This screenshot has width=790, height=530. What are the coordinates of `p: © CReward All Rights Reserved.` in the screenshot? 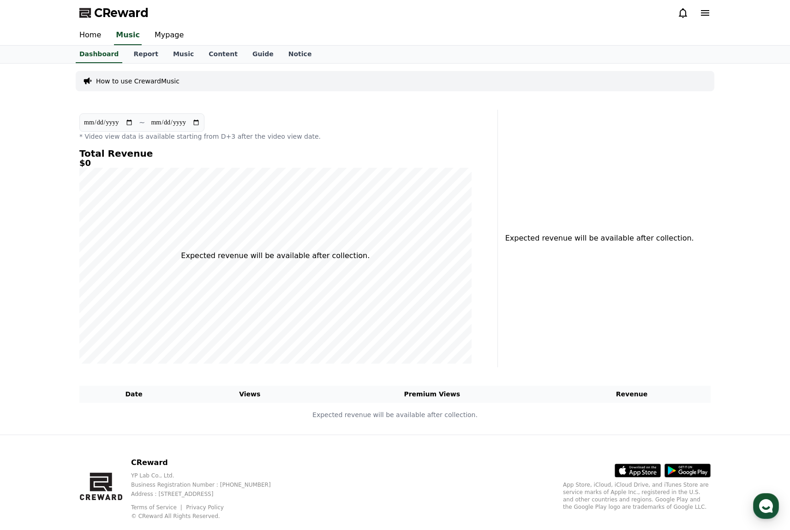 It's located at (208, 517).